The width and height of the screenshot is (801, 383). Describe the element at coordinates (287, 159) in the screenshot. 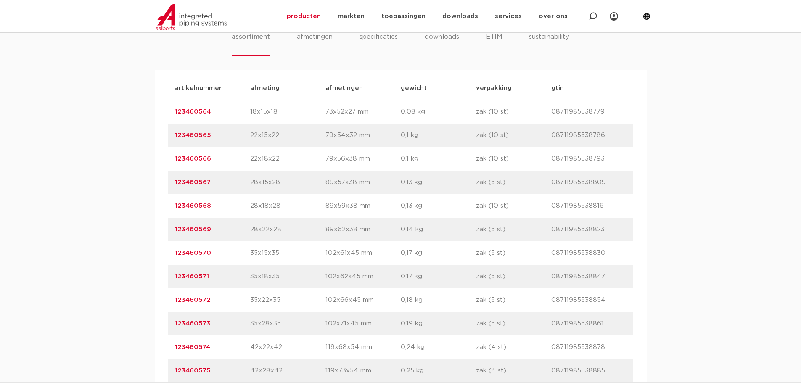

I see `p: 22x18x22` at that location.